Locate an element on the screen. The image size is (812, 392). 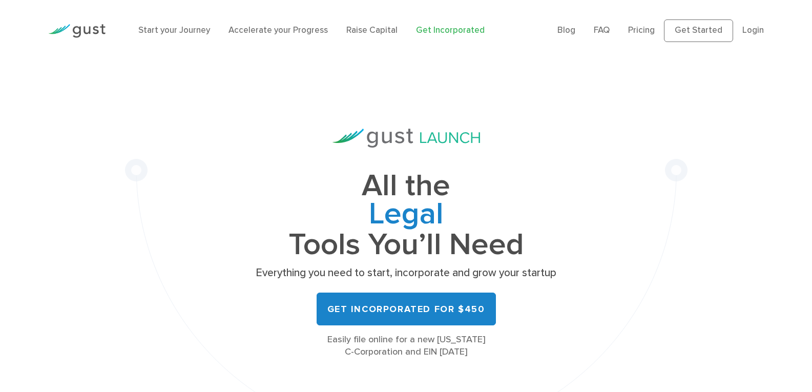
a: Pricing is located at coordinates (641, 30).